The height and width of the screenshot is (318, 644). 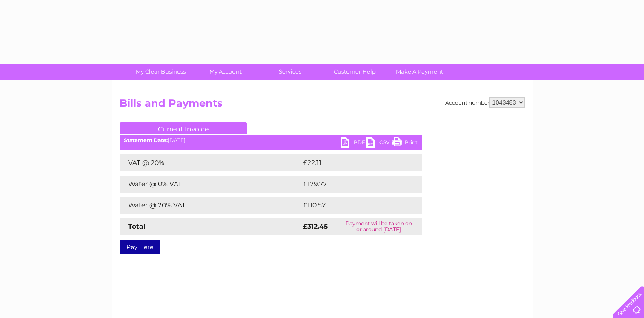 I want to click on div: Account number, so click(x=485, y=102).